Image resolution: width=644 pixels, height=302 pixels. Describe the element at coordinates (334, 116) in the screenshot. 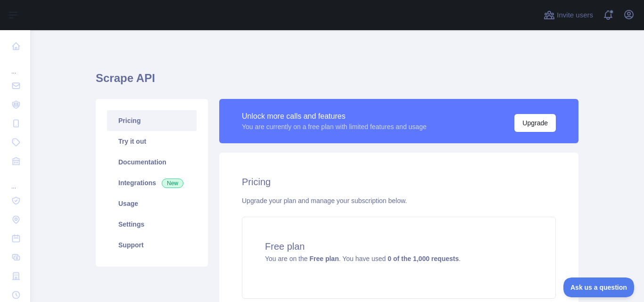

I see `div: Unlock more calls and features` at that location.